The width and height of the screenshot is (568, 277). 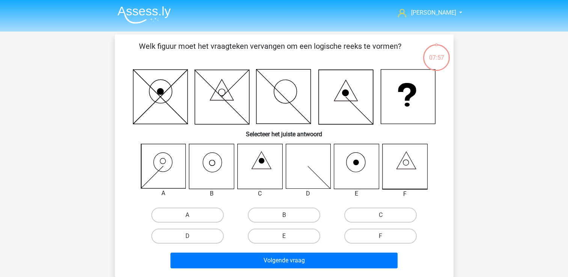 I want to click on label: F, so click(x=380, y=236).